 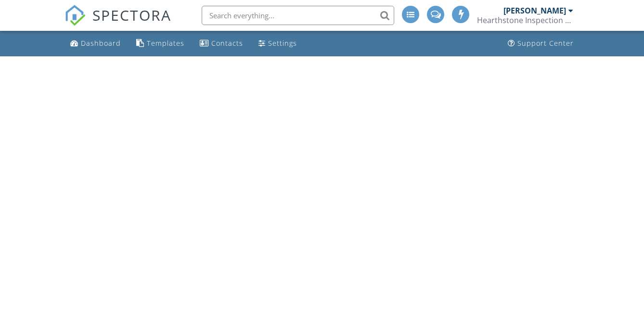 I want to click on div: Support Center, so click(x=546, y=43).